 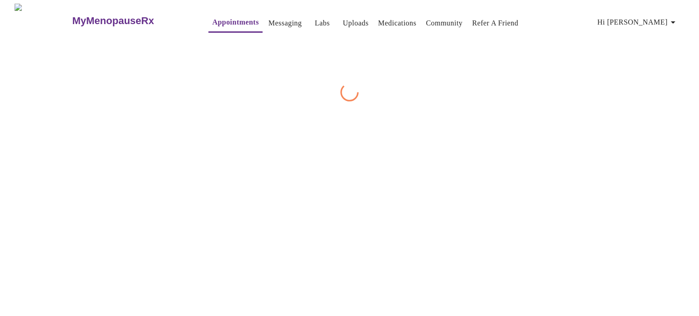 What do you see at coordinates (322, 23) in the screenshot?
I see `a: Labs` at bounding box center [322, 23].